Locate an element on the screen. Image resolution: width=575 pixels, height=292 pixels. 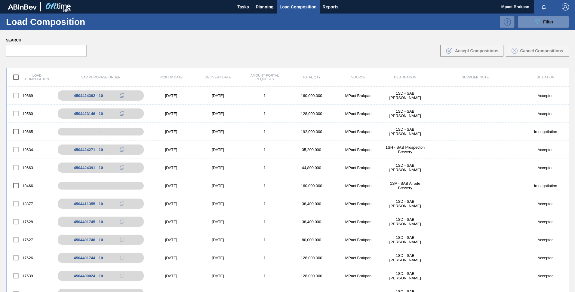
div: 19669 is located at coordinates (31, 96).